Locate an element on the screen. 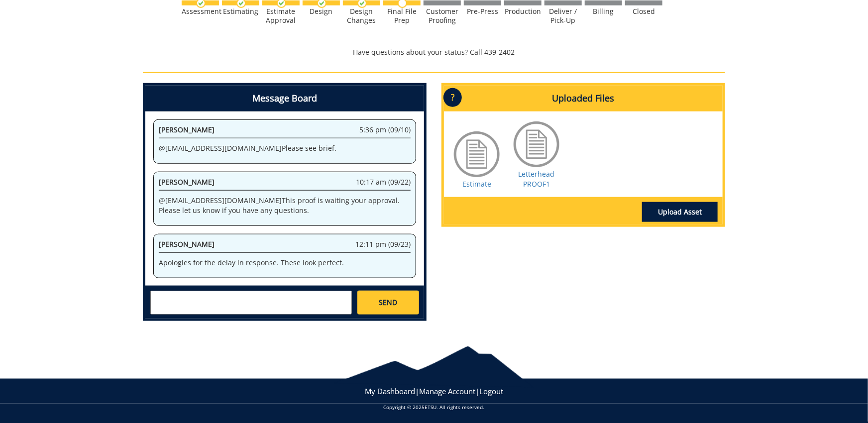 This screenshot has height=423, width=868. a: Letterhead PROOF1 is located at coordinates (536, 178).